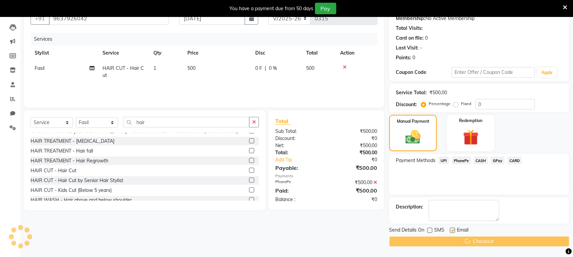 The height and width of the screenshot is (257, 573). I want to click on span: GPay, so click(498, 161).